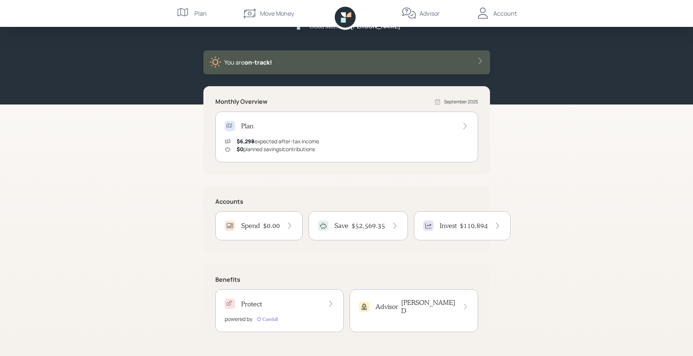  I want to click on div: Plan, so click(200, 13).